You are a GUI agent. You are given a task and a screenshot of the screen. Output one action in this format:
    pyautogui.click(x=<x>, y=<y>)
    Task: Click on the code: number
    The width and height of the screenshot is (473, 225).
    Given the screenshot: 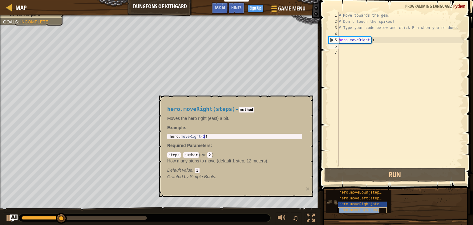 What is the action you would take?
    pyautogui.click(x=191, y=155)
    